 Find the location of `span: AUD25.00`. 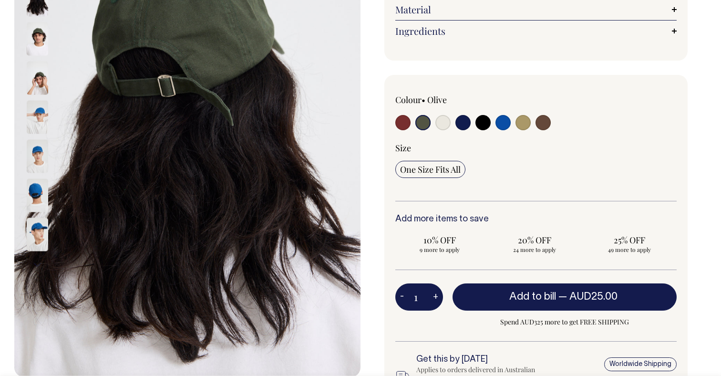

span: AUD25.00 is located at coordinates (593, 297).